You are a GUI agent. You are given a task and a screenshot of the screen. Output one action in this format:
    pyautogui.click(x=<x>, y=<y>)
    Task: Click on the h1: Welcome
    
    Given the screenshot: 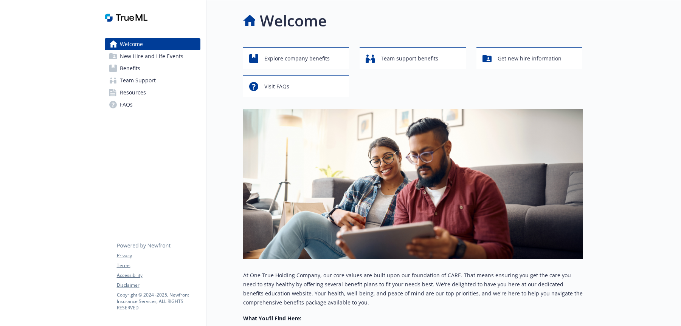 What is the action you would take?
    pyautogui.click(x=293, y=21)
    